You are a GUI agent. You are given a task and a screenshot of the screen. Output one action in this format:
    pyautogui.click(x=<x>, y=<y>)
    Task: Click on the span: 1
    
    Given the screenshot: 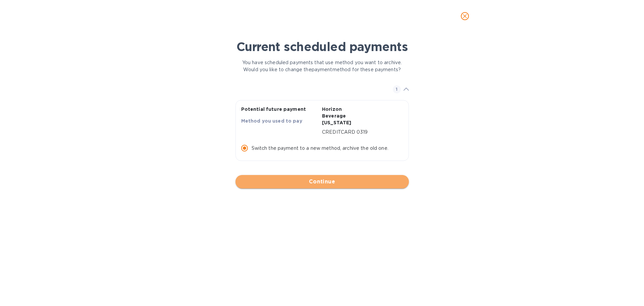 What is the action you would take?
    pyautogui.click(x=397, y=89)
    